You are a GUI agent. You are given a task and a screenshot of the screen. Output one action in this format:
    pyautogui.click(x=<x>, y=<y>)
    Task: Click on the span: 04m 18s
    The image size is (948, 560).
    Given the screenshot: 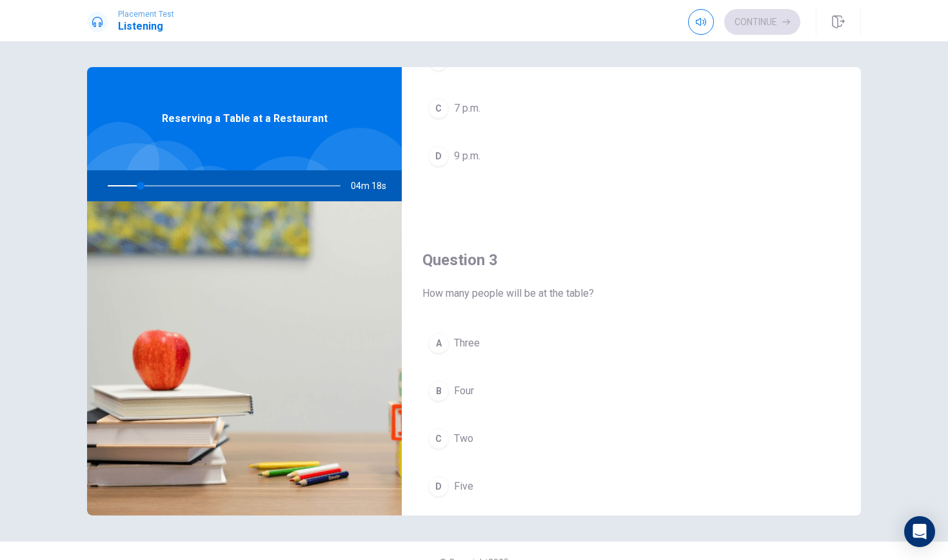 What is the action you would take?
    pyautogui.click(x=373, y=186)
    